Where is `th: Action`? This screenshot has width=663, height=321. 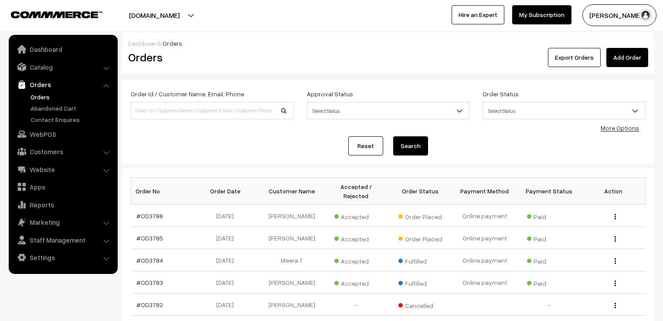
th: Action is located at coordinates (614, 191).